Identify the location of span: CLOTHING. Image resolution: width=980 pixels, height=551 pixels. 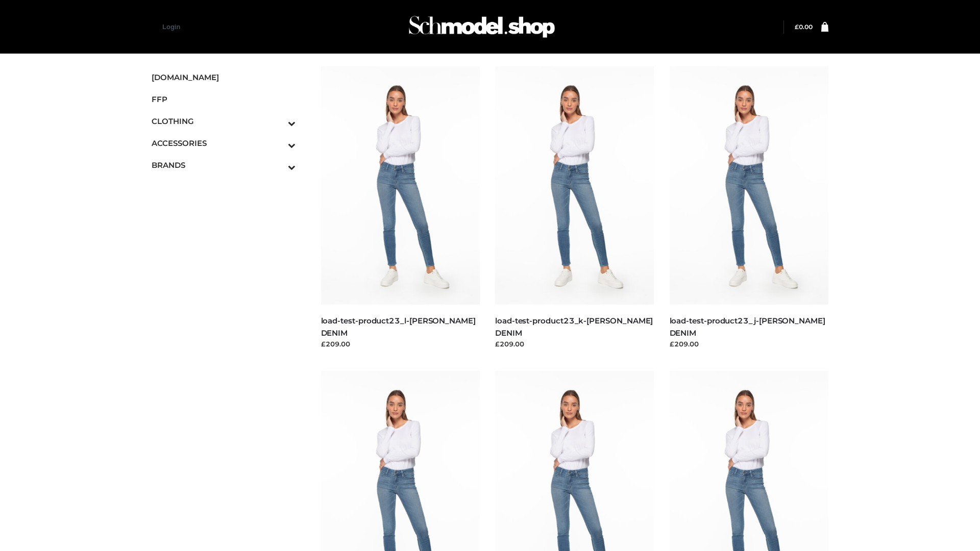
(223, 121).